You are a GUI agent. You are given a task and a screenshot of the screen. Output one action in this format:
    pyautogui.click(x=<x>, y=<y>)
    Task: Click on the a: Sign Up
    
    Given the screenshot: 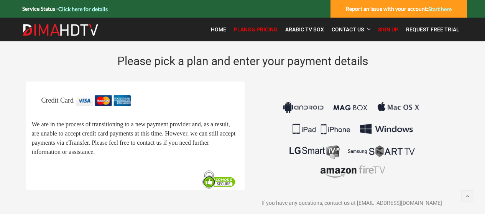 What is the action you would take?
    pyautogui.click(x=388, y=30)
    